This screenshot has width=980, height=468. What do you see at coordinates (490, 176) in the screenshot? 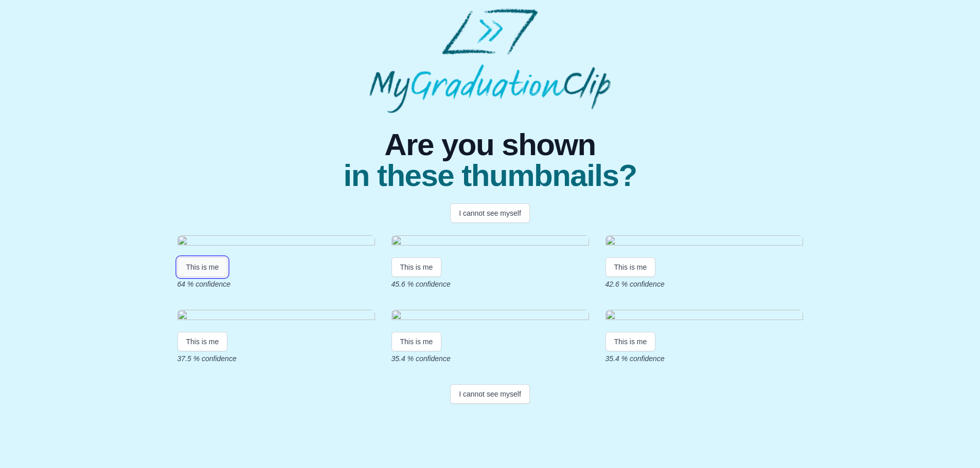
I see `span: in these thumbnails?` at bounding box center [490, 176].